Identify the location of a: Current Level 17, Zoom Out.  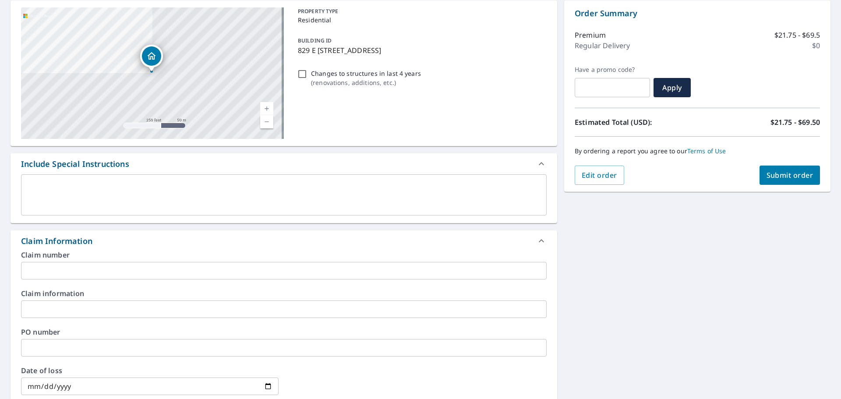
(267, 122).